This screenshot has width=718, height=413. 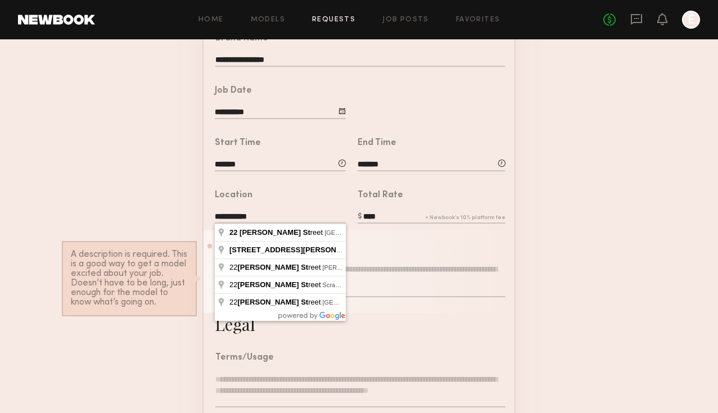 I want to click on div: Legal, so click(x=235, y=325).